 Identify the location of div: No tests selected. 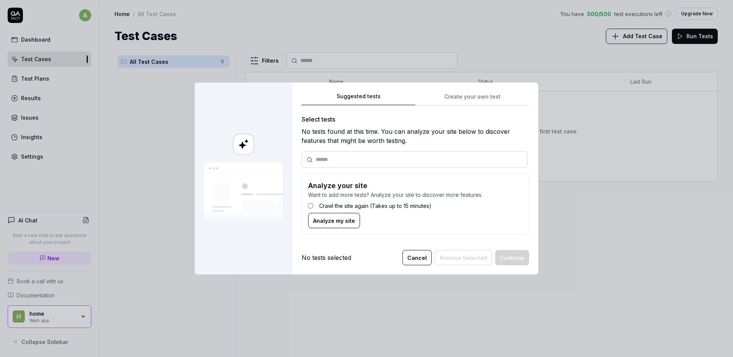
(327, 257).